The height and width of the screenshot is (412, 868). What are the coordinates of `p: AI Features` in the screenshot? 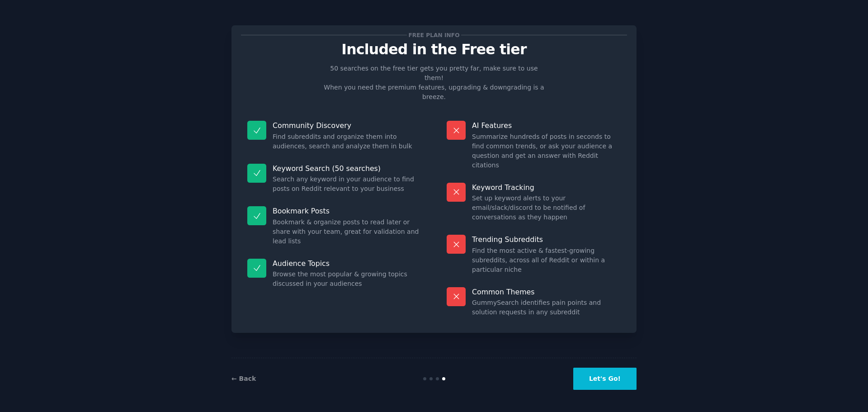 It's located at (546, 126).